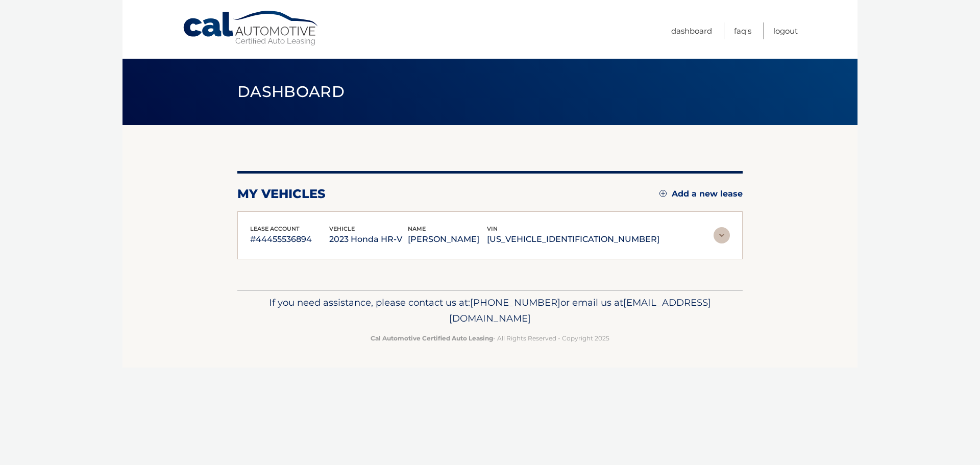  Describe the element at coordinates (663, 193) in the screenshot. I see `img: add.svg` at that location.